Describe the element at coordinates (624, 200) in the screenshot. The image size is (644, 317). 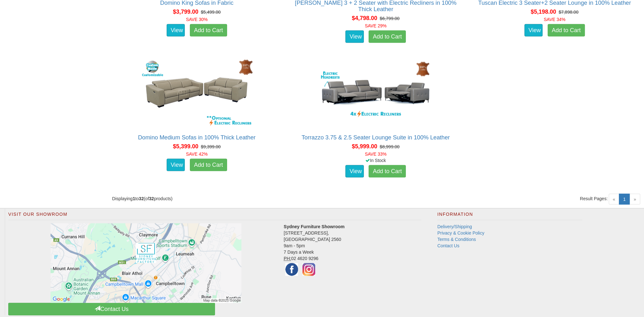
I see `a: 1` at that location.